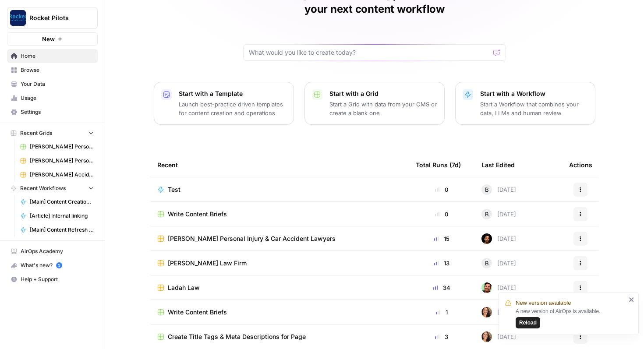  Describe the element at coordinates (52, 265) in the screenshot. I see `button: What's new? 5` at that location.